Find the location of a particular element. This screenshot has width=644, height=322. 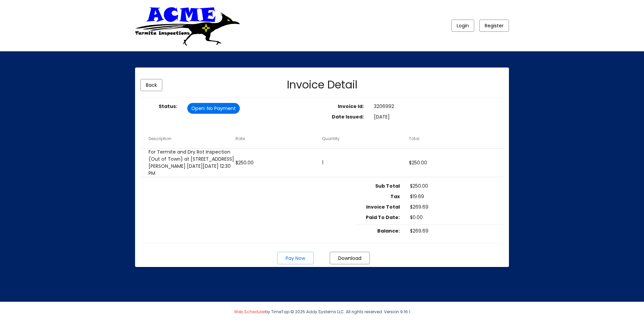

span: Register is located at coordinates (494, 25).